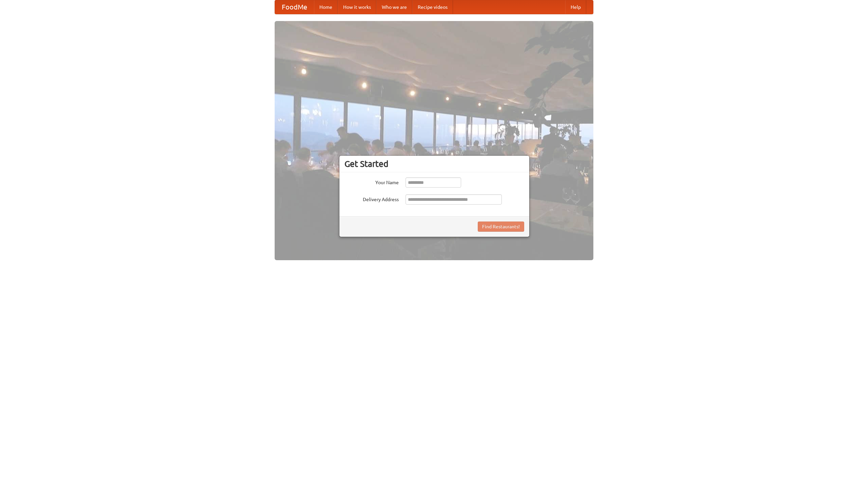 The height and width of the screenshot is (480, 868). What do you see at coordinates (357, 7) in the screenshot?
I see `a: How it works` at bounding box center [357, 7].